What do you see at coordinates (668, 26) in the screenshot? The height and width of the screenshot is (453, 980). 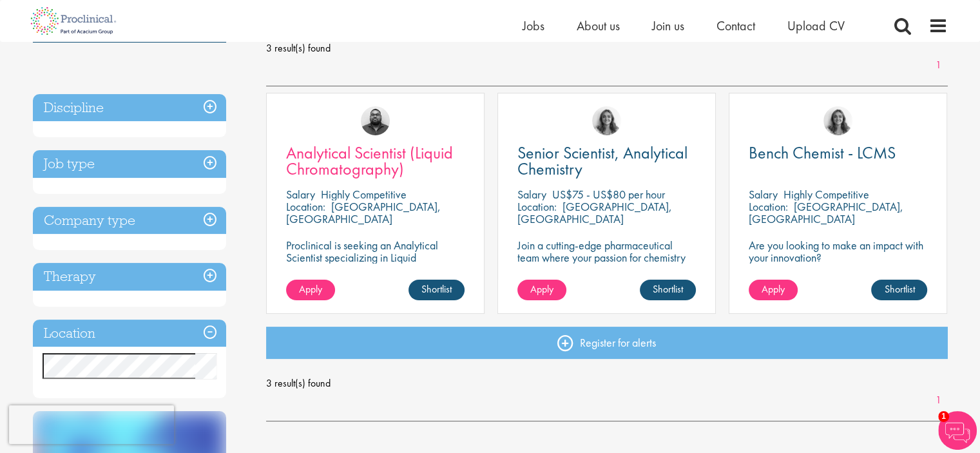 I see `span: Join us` at bounding box center [668, 26].